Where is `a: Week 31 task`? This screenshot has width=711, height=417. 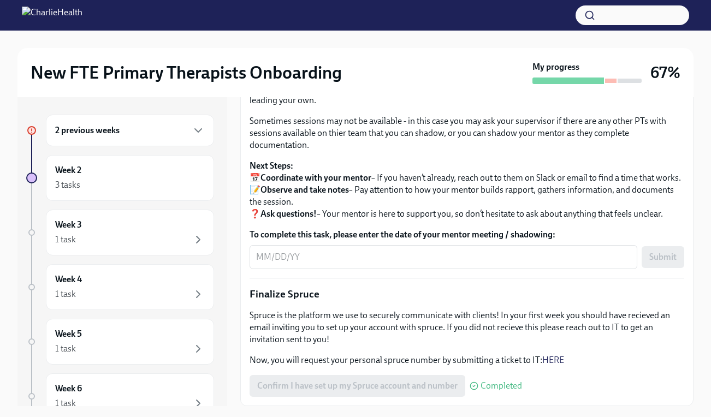 a: Week 31 task is located at coordinates (120, 232).